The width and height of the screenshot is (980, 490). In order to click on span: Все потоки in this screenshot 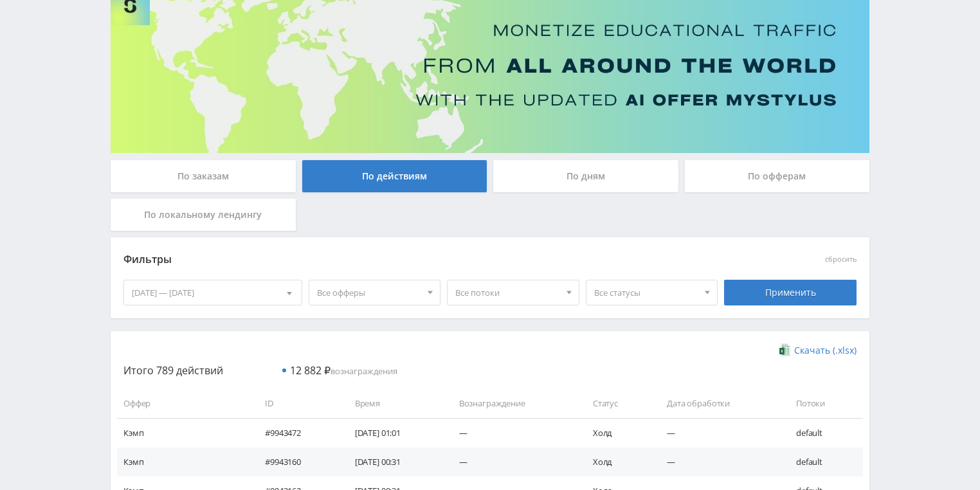, I will do `click(508, 293)`.